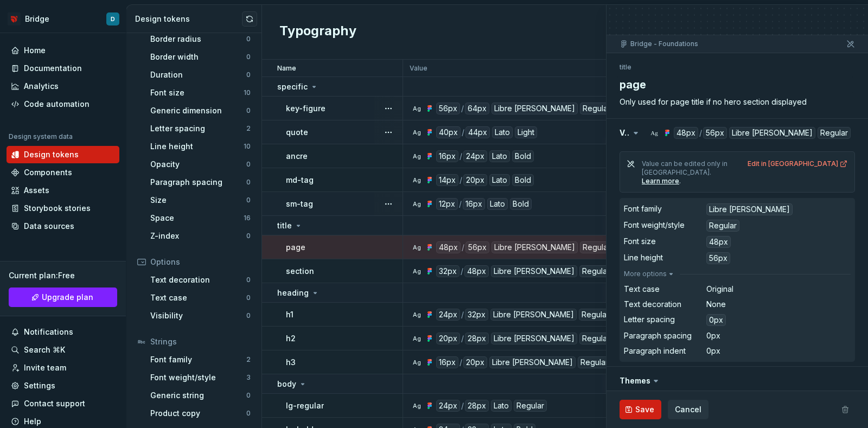 The width and height of the screenshot is (868, 428). Describe the element at coordinates (197, 219) in the screenshot. I see `div: Space` at that location.